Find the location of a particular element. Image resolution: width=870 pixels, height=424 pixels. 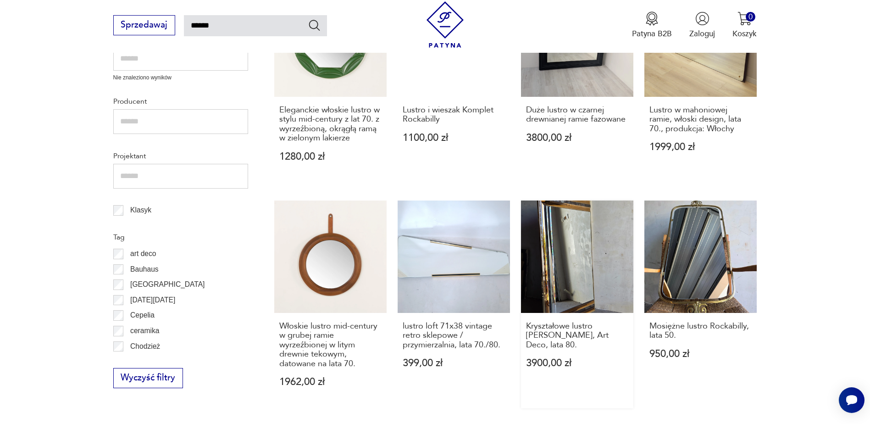

p: 3900,00 zł is located at coordinates (577, 363).